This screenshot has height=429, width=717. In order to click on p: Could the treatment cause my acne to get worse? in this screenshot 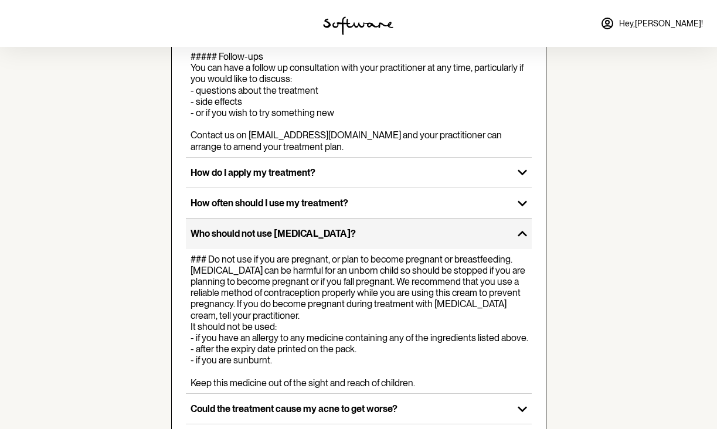, I will do `click(349, 409)`.